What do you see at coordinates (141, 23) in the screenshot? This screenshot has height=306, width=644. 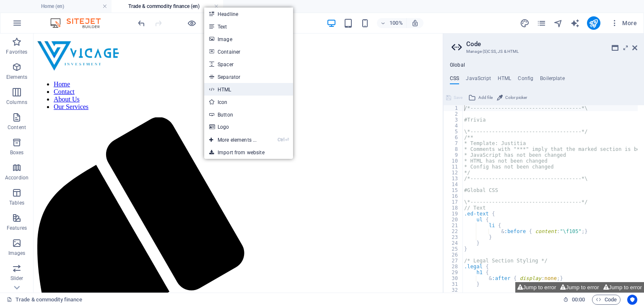 I see `i: Undo: Change pages (Ctrl+Z)` at bounding box center [141, 23].